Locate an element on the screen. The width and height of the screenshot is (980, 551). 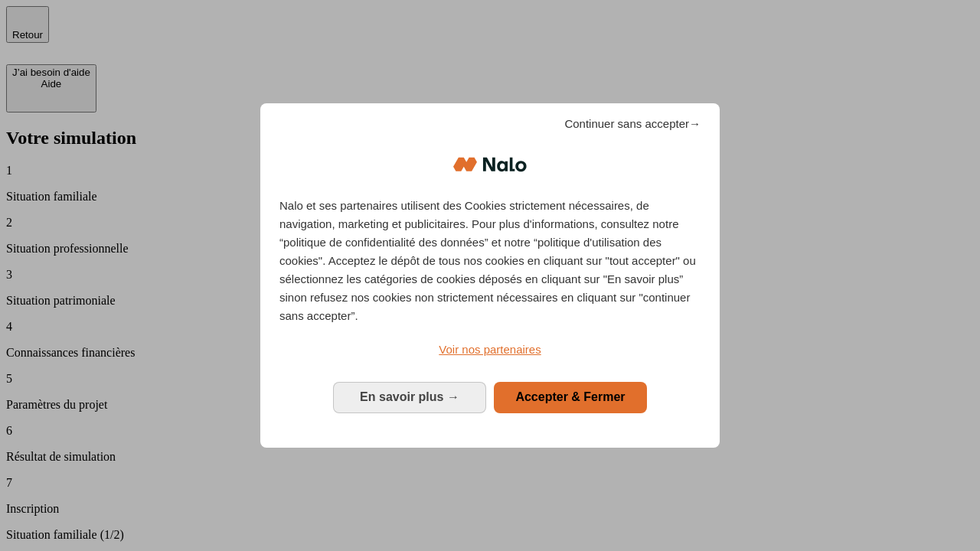
a: Voir nos partenaires is located at coordinates (490, 350).